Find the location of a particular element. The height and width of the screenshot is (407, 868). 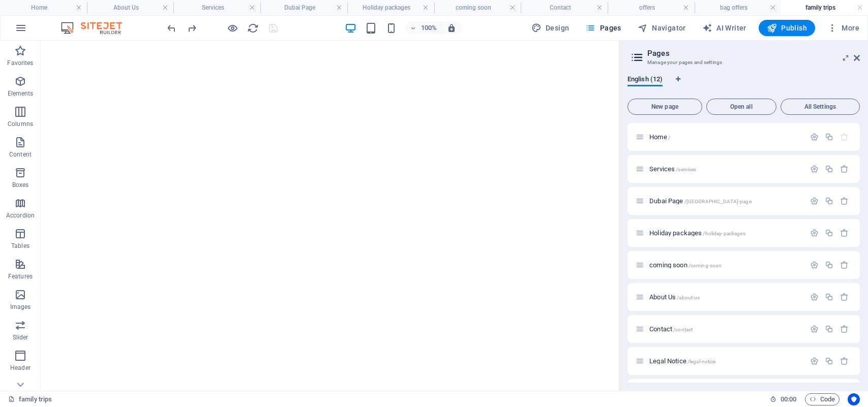

button: 100% is located at coordinates (423, 28).